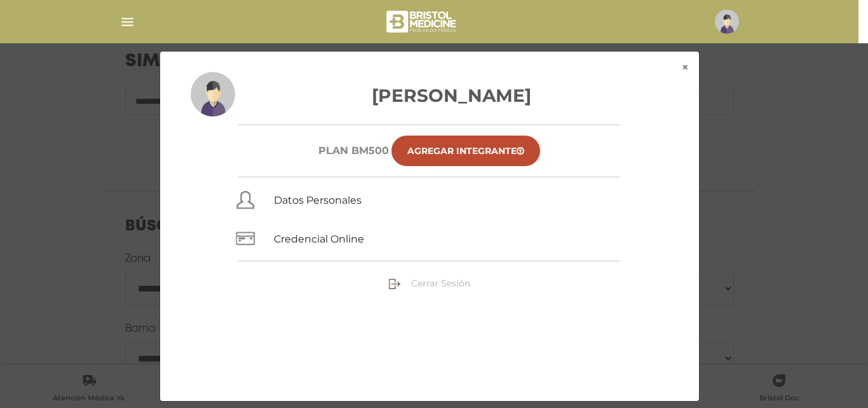  I want to click on h6: Plan BM500, so click(353, 150).